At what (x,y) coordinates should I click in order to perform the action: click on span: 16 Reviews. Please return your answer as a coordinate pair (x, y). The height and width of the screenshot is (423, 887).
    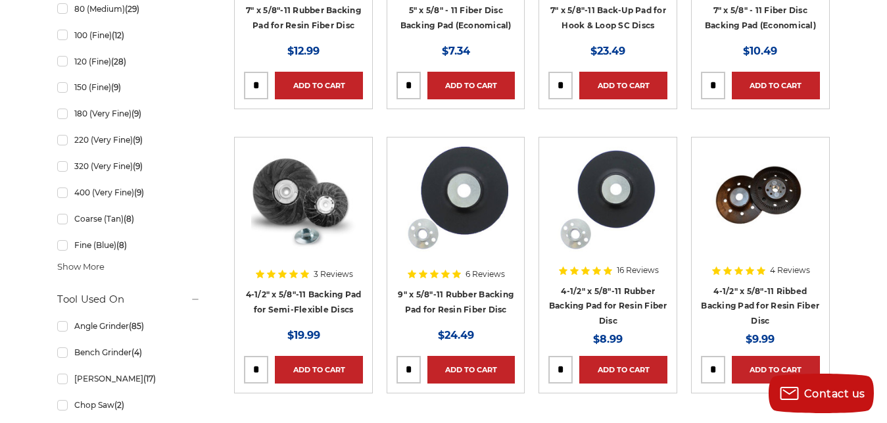
    Looking at the image, I should click on (638, 270).